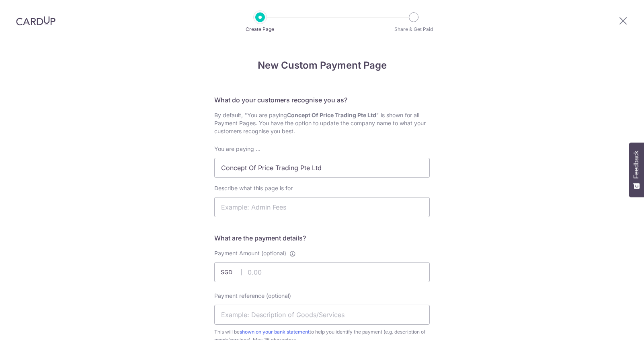  I want to click on h4: New Custom Payment Page, so click(322, 65).